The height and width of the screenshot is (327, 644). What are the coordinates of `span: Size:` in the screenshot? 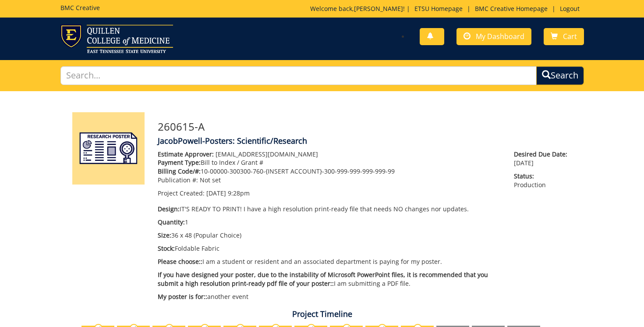 It's located at (164, 235).